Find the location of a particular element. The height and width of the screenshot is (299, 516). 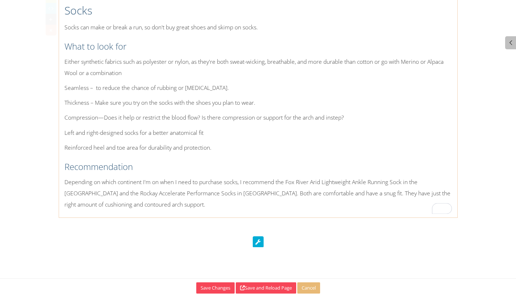

p: Socks can make or break a run, so don't buy great shoes and skimp on socks. is located at coordinates (258, 27).